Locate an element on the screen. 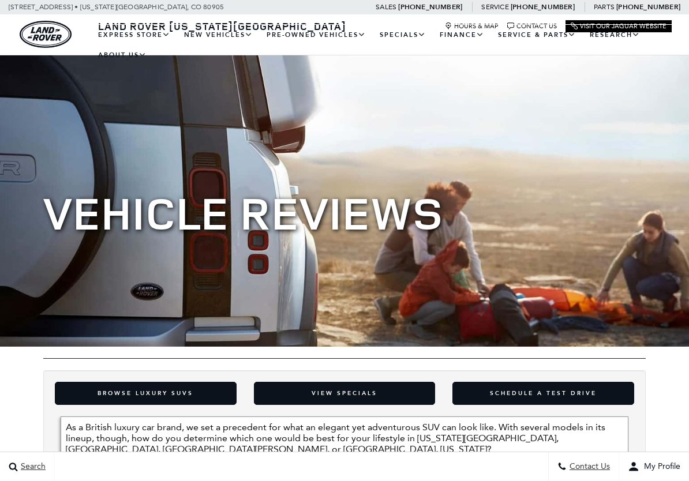 This screenshot has width=689, height=481. a: New Vehicles is located at coordinates (218, 35).